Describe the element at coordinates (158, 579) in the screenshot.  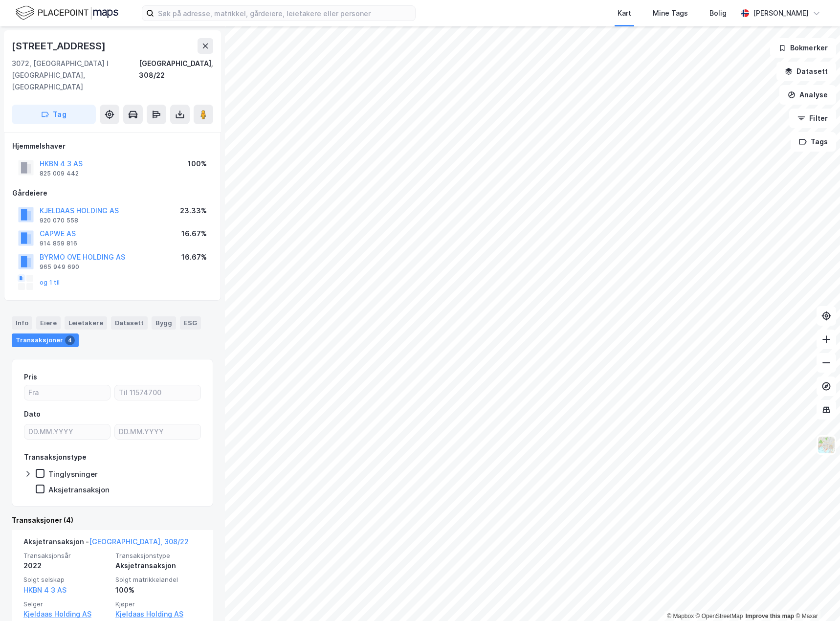
I see `span: Solgt matrikkelandel` at that location.